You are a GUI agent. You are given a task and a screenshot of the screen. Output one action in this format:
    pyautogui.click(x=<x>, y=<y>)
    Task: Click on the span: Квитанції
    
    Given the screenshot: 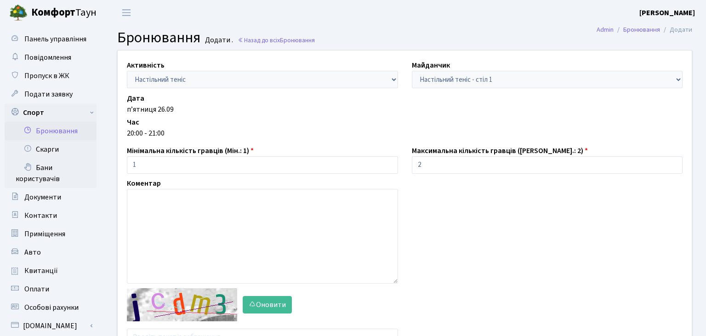 What is the action you would take?
    pyautogui.click(x=41, y=271)
    